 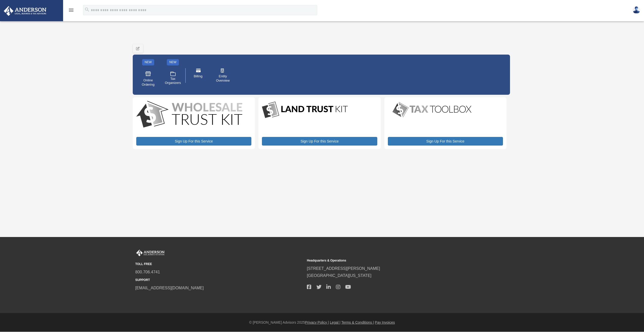 What do you see at coordinates (190, 115) in the screenshot?
I see `img: WS-Trust-Kit-lgo-1.jpg` at bounding box center [190, 115].